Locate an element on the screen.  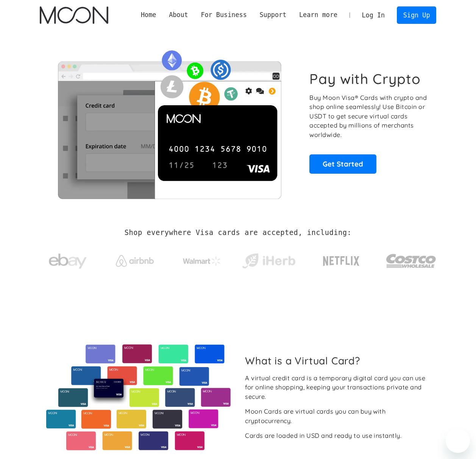
a: Netflix is located at coordinates (341, 259).